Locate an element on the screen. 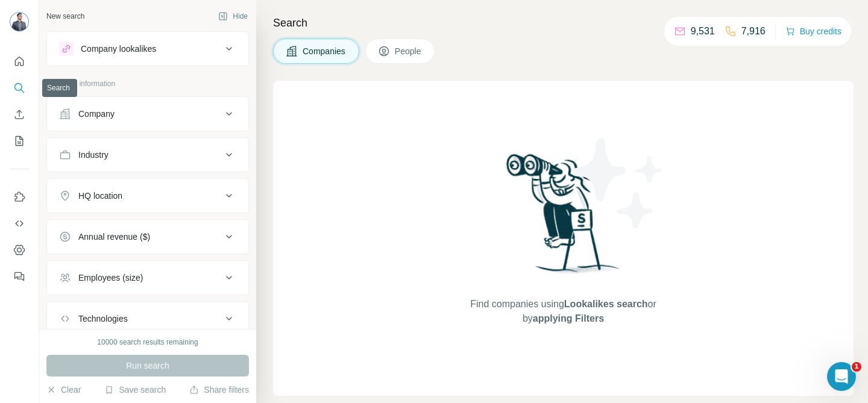 Image resolution: width=868 pixels, height=403 pixels. span: Find companies using or by is located at coordinates (563, 311).